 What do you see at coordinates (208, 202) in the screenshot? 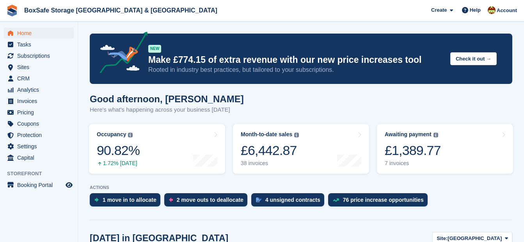
I see `a: 2 move outs to deallocate` at bounding box center [208, 202].